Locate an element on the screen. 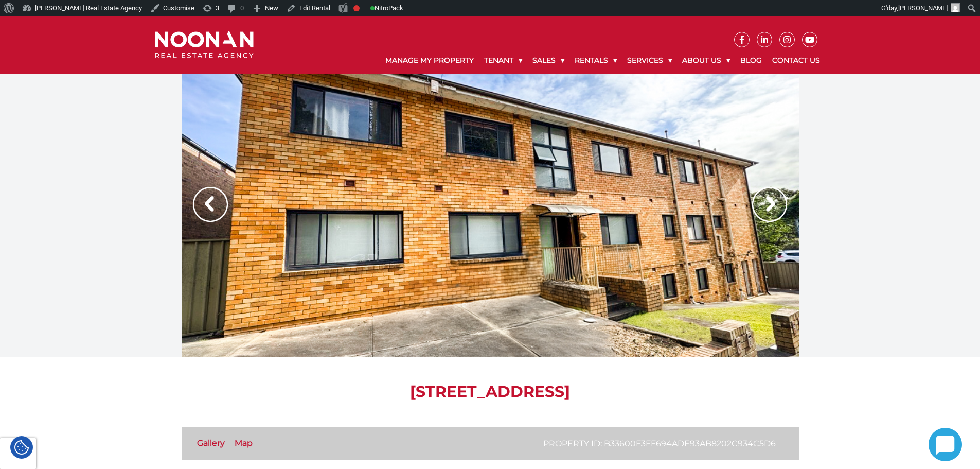 The width and height of the screenshot is (980, 469). a: Services is located at coordinates (650, 61).